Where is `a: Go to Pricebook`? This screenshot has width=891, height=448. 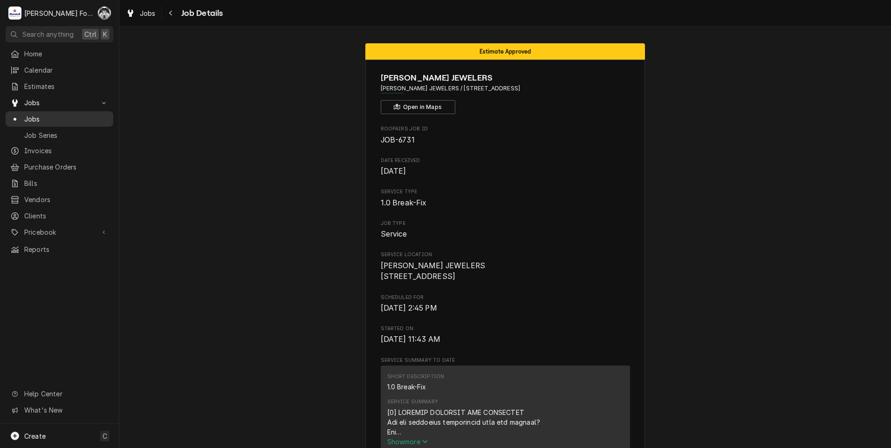 a: Go to Pricebook is located at coordinates (59, 232).